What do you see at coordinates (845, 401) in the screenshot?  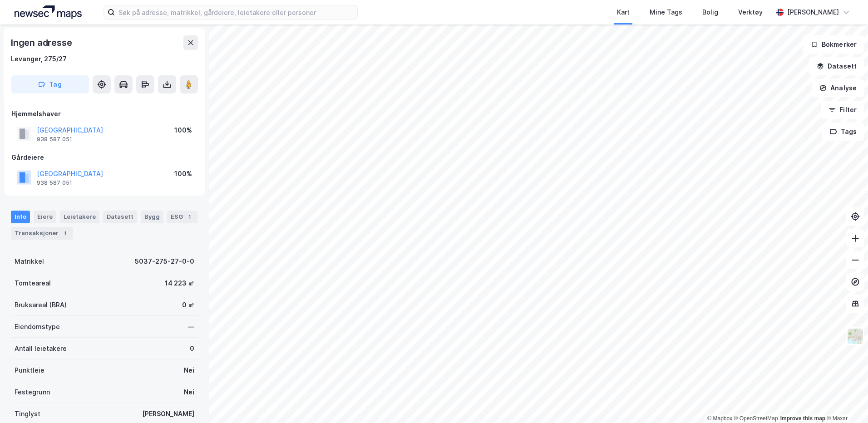 I see `div: Kontrollprogram for chat` at bounding box center [845, 401].